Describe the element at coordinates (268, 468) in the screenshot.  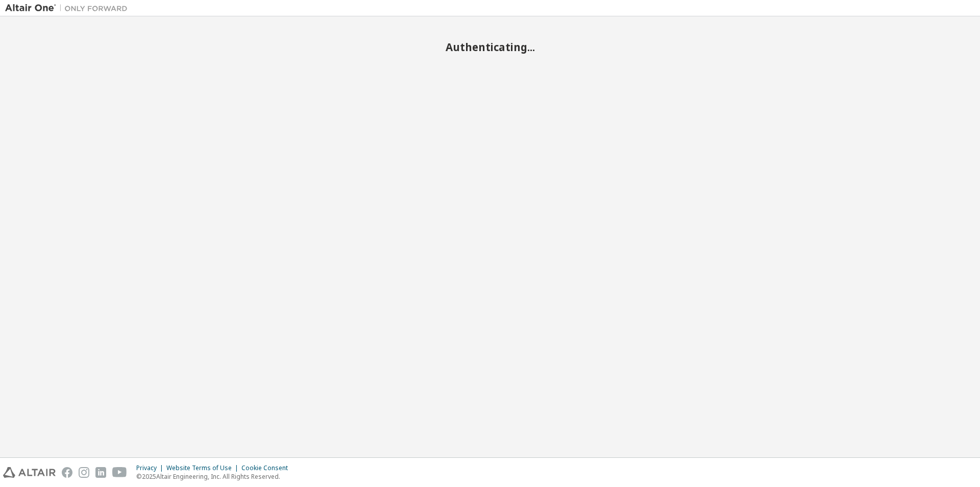
I see `div: Cookie Consent` at that location.